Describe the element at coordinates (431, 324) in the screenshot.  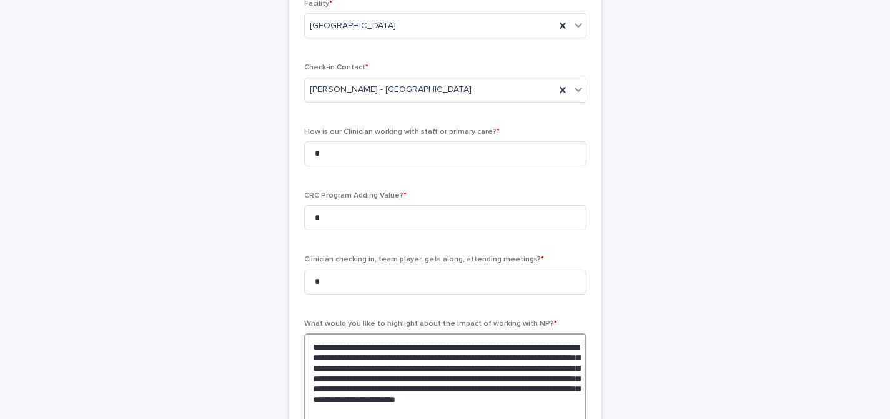
I see `span: What would you like to highlight about the impact of working with NP?` at that location.